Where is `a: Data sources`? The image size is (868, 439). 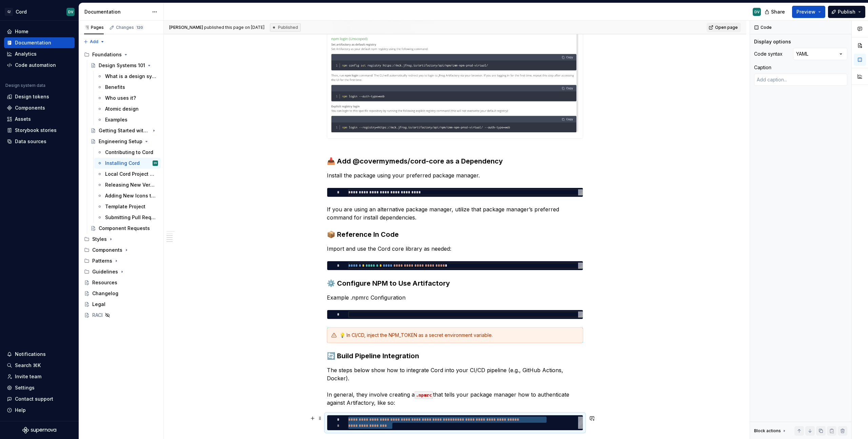 a: Data sources is located at coordinates (39, 142).